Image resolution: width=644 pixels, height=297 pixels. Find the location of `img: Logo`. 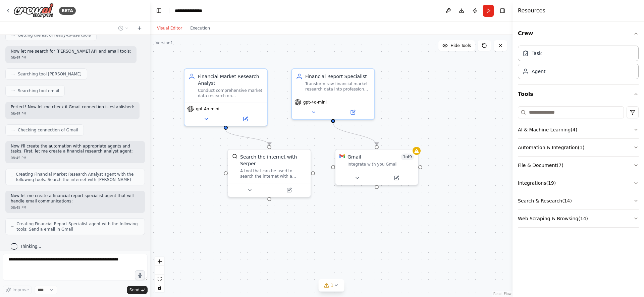

img: Logo is located at coordinates (34, 11).